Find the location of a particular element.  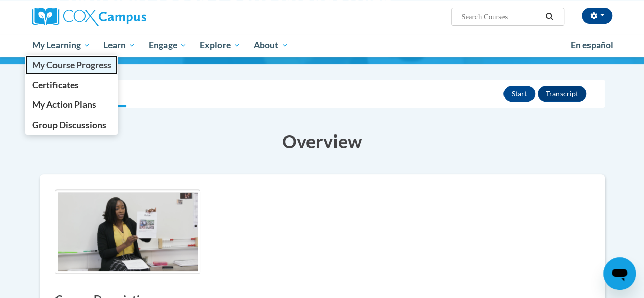

button: Account Settings is located at coordinates (597, 16).